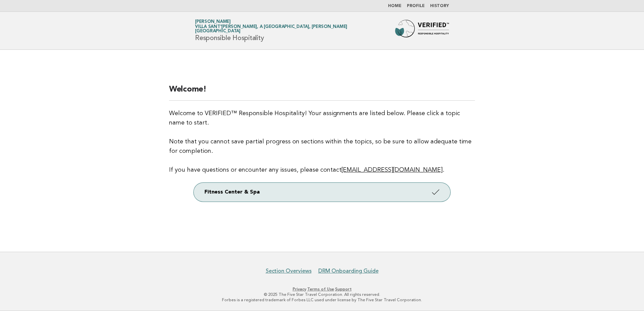 The width and height of the screenshot is (644, 311). I want to click on p: Welcome to VERIFIED™ Responsible Hospitality! Your assignments are listed below. Please click a t..., so click(322, 142).